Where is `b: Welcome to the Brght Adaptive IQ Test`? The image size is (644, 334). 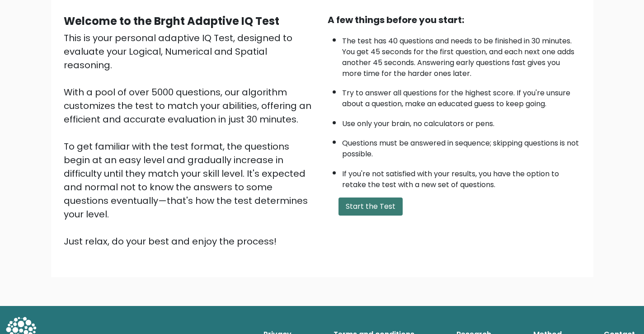 b: Welcome to the Brght Adaptive IQ Test is located at coordinates (171, 21).